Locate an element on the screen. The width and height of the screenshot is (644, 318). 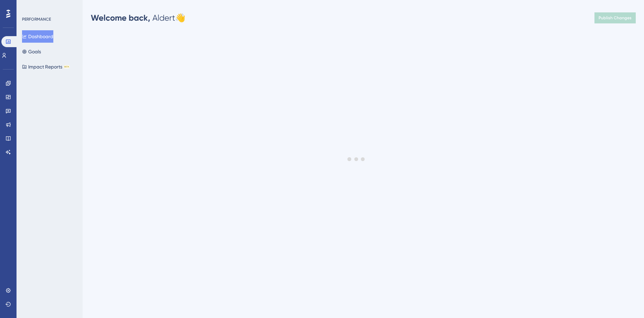
div: PERFORMANCE is located at coordinates (36, 20).